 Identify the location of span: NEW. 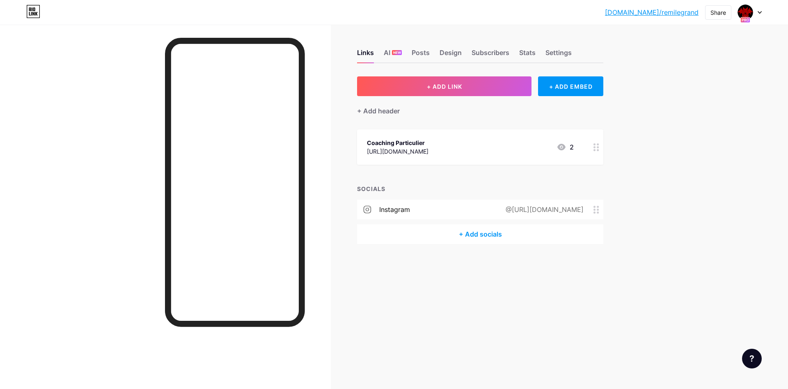
(397, 53).